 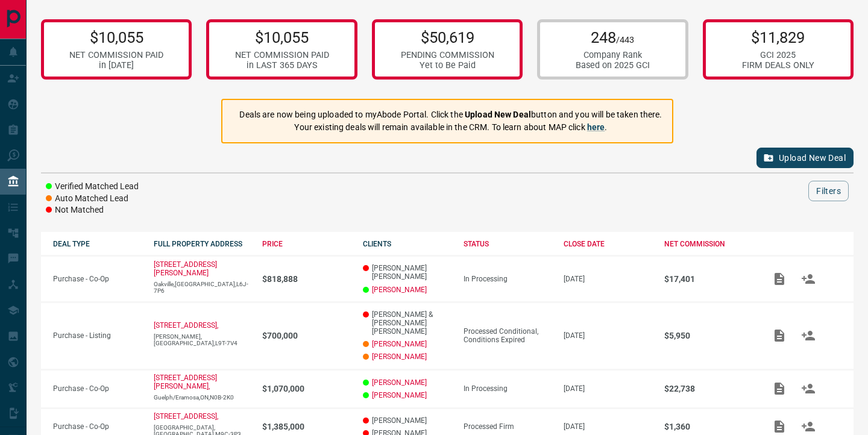 I want to click on div: NET COMMISSION, so click(x=708, y=244).